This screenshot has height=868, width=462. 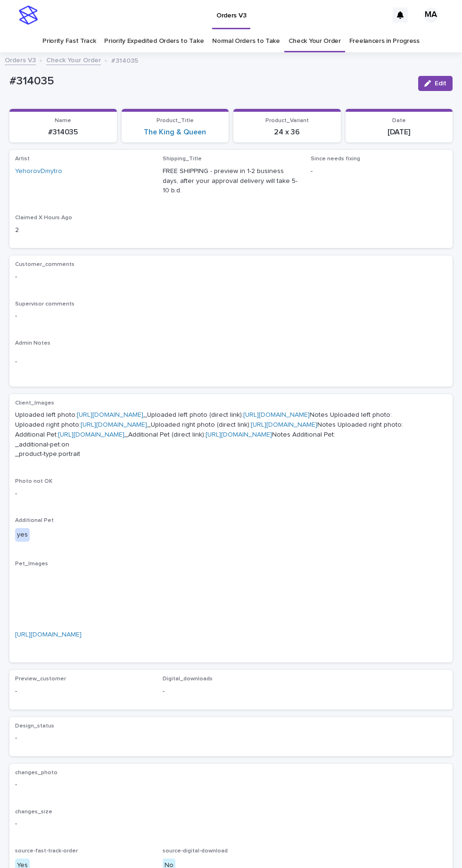 I want to click on p: Uploaded left photo: _Uploaded left photo (direct link): Notes Uploaded left photo: Uploaded righ..., so click(x=231, y=435).